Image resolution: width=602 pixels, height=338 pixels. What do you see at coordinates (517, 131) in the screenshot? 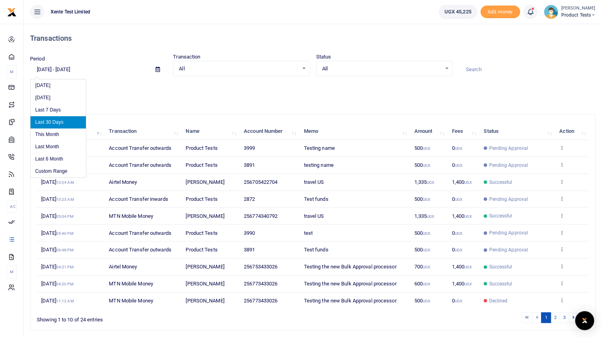
I see `th: Status: activate to sort column ascending` at bounding box center [517, 131].